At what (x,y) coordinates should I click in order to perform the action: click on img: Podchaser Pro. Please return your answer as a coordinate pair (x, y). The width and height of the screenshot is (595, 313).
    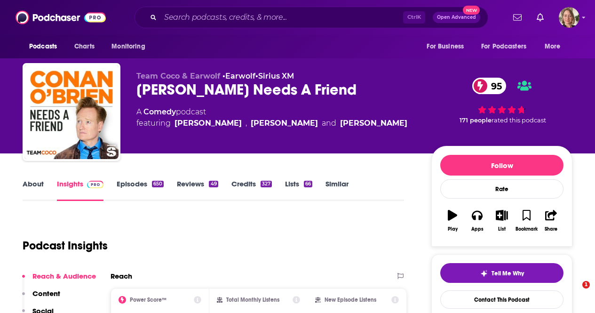
    Looking at the image, I should click on (95, 184).